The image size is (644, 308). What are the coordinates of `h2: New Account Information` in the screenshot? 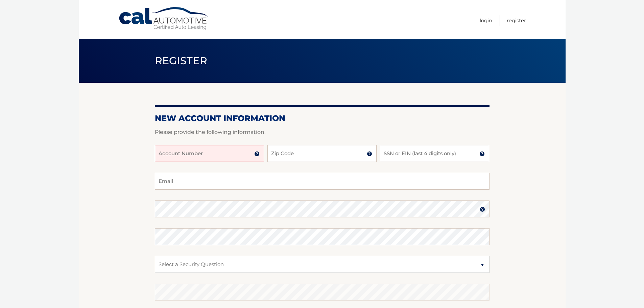 It's located at (322, 118).